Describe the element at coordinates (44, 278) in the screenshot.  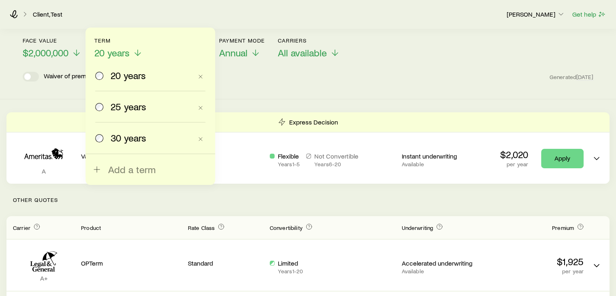
I see `p: A+` at that location.